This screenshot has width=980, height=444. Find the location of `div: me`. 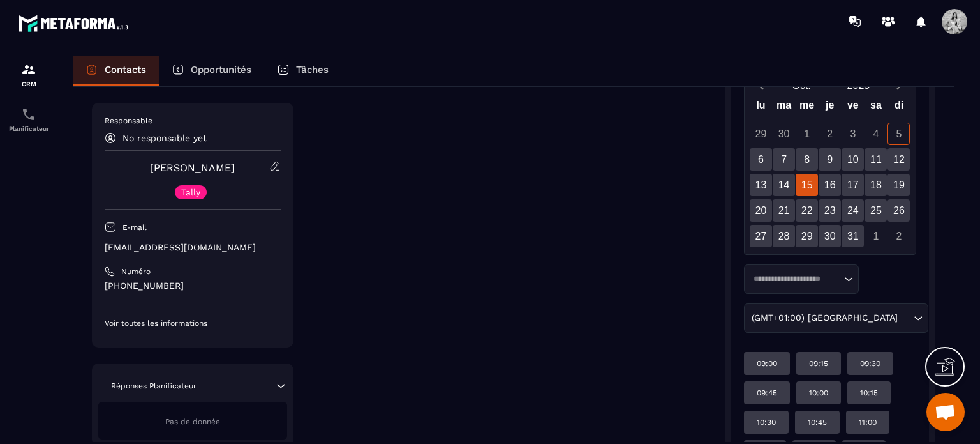

div: me is located at coordinates (807, 107).